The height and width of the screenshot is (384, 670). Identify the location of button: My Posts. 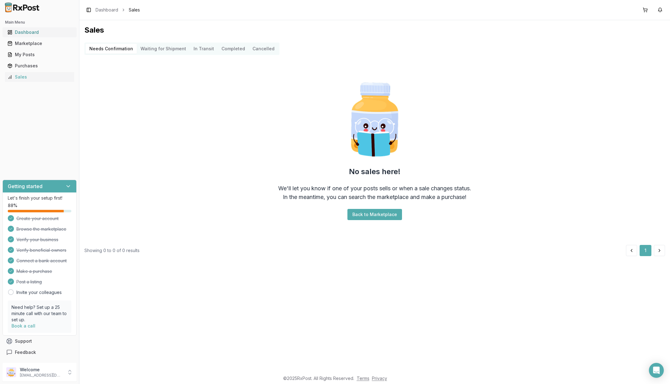
(39, 55).